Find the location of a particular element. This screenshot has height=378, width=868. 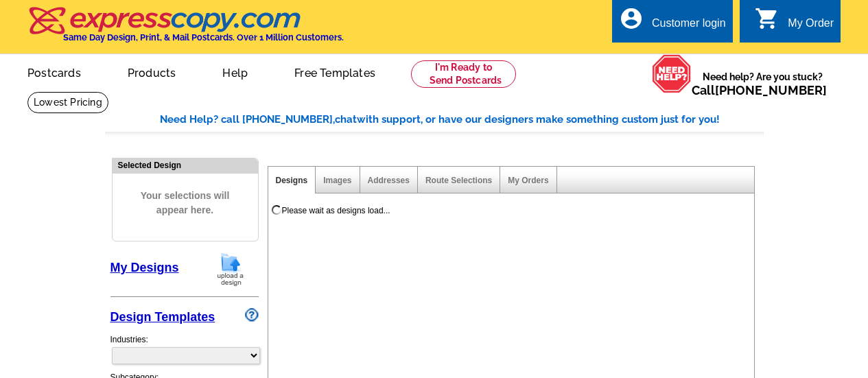

div: Industries: is located at coordinates (185, 349).